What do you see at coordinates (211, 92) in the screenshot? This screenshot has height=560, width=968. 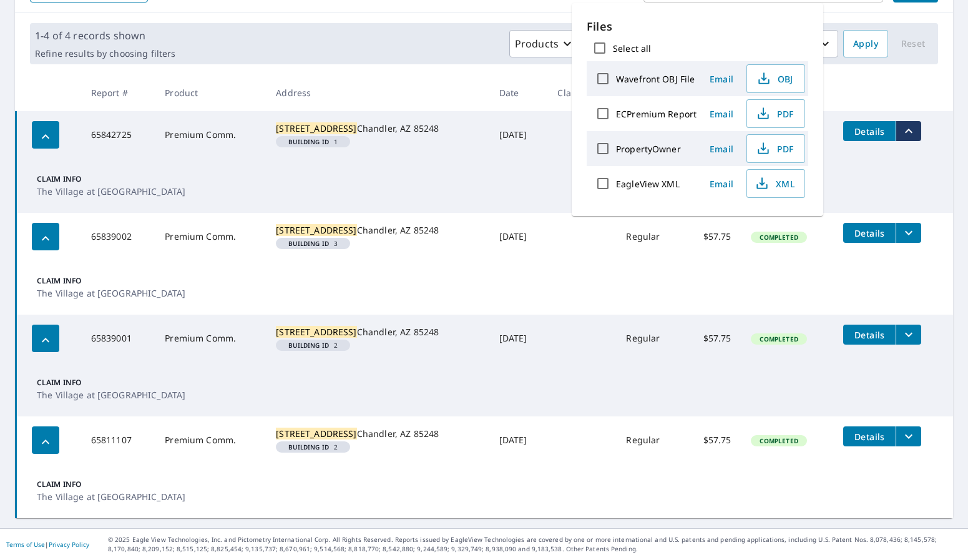 I see `th: Product` at bounding box center [211, 92].